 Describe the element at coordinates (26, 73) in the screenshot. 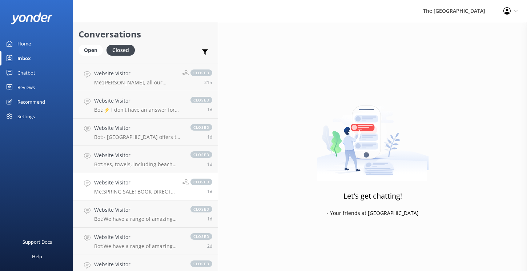

I see `div: Chatbot` at that location.